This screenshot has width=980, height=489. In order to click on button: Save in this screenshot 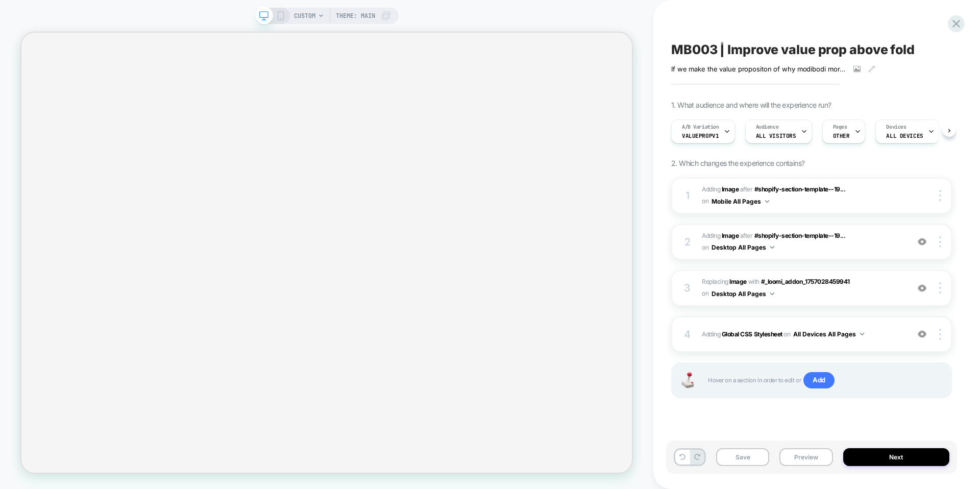, I will do `click(743, 457)`.